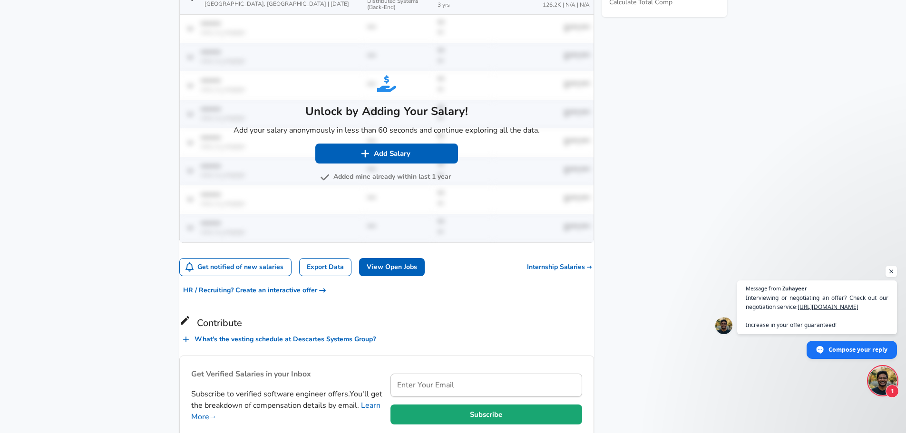 The height and width of the screenshot is (433, 906). I want to click on span: 3 yrs, so click(463, 5).